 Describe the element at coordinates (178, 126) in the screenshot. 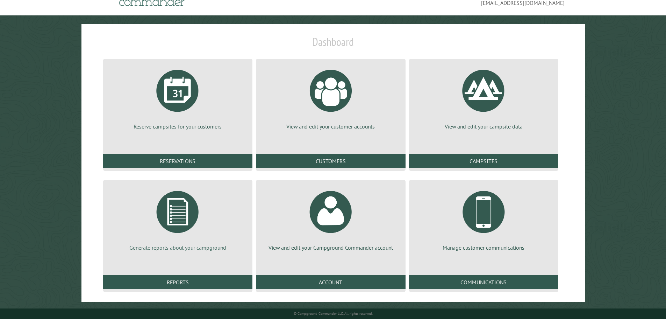

I see `p: Reserve campsites for your customers` at that location.